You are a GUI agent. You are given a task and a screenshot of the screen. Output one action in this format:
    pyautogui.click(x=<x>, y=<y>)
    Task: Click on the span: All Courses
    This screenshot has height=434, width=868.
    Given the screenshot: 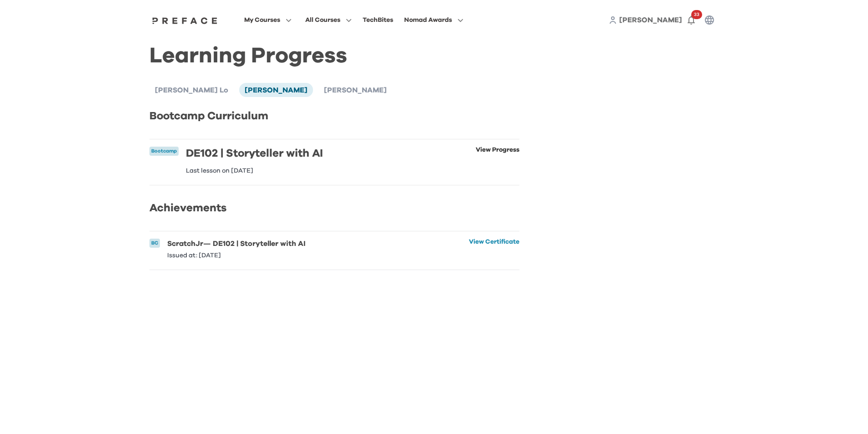 What is the action you would take?
    pyautogui.click(x=323, y=20)
    